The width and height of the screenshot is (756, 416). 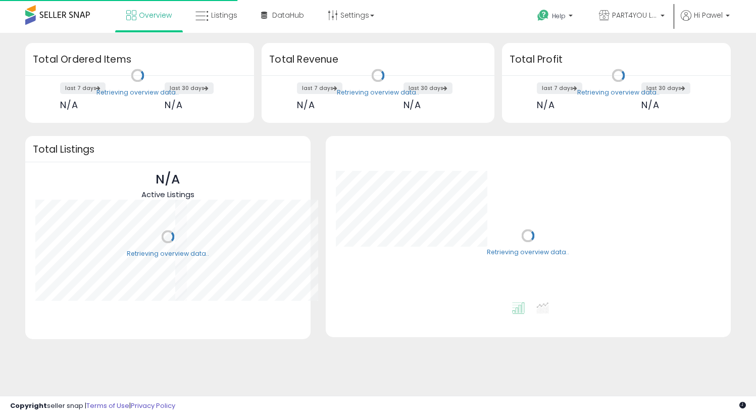 I want to click on span: Overview, so click(x=155, y=15).